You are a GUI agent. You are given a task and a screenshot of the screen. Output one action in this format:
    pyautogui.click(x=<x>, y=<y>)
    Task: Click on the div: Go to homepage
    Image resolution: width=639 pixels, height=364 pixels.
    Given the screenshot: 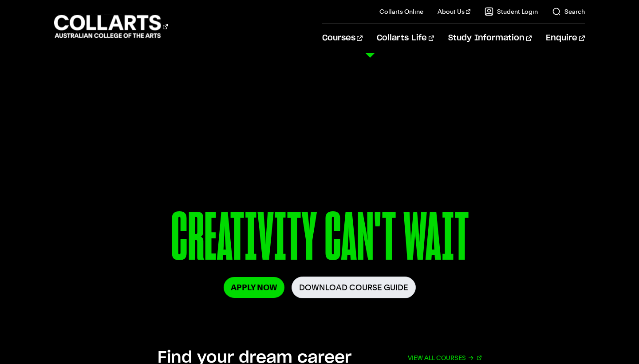 What is the action you would take?
    pyautogui.click(x=111, y=26)
    